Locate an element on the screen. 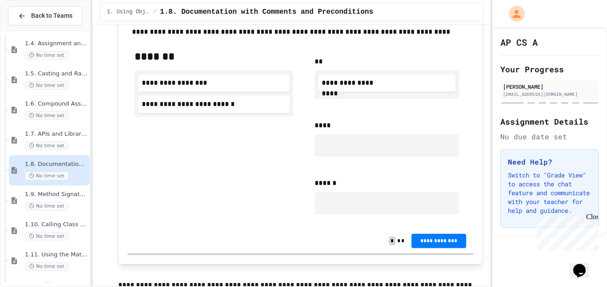  span: 1.7. APIs and Libraries is located at coordinates (56, 134).